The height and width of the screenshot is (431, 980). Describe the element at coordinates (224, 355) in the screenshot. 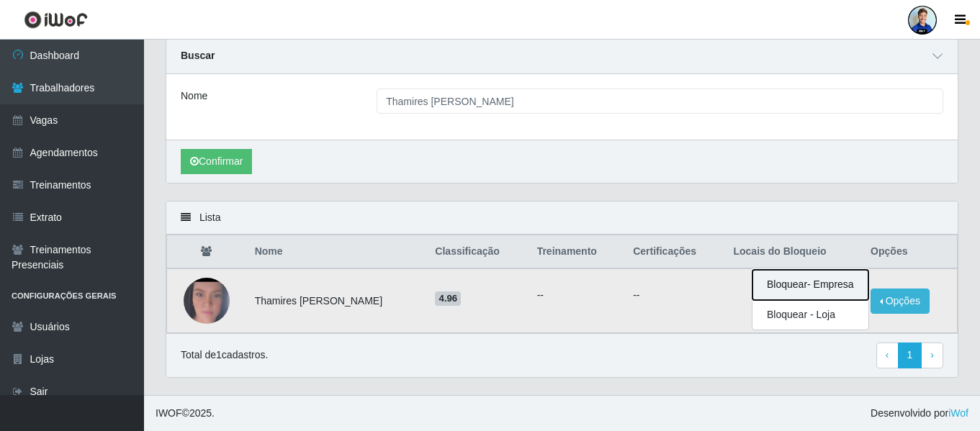

I see `p: Total de 1 cadastros.` at that location.